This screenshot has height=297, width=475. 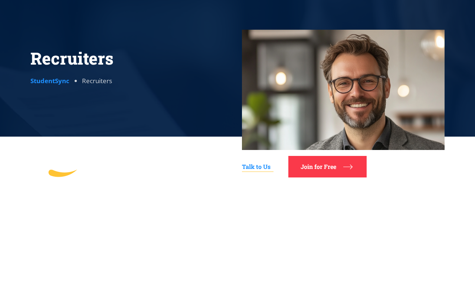 What do you see at coordinates (97, 81) in the screenshot?
I see `li: Recruiters` at bounding box center [97, 81].